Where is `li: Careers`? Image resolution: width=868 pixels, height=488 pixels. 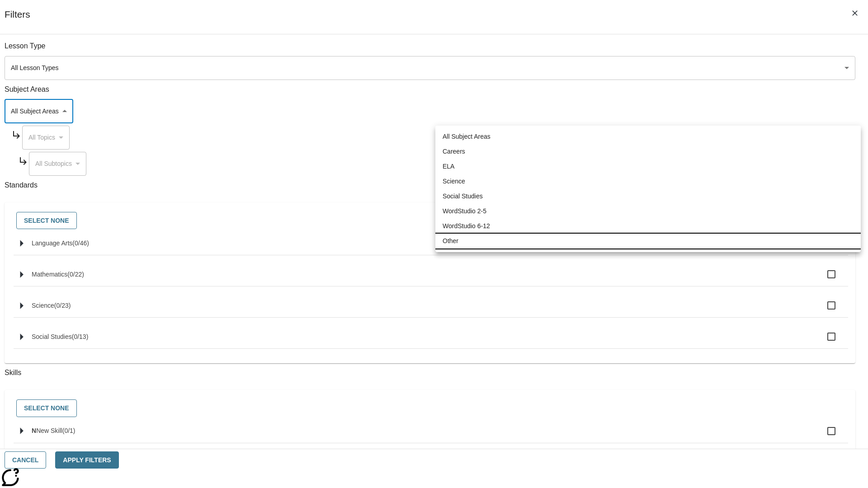 li: Careers is located at coordinates (648, 151).